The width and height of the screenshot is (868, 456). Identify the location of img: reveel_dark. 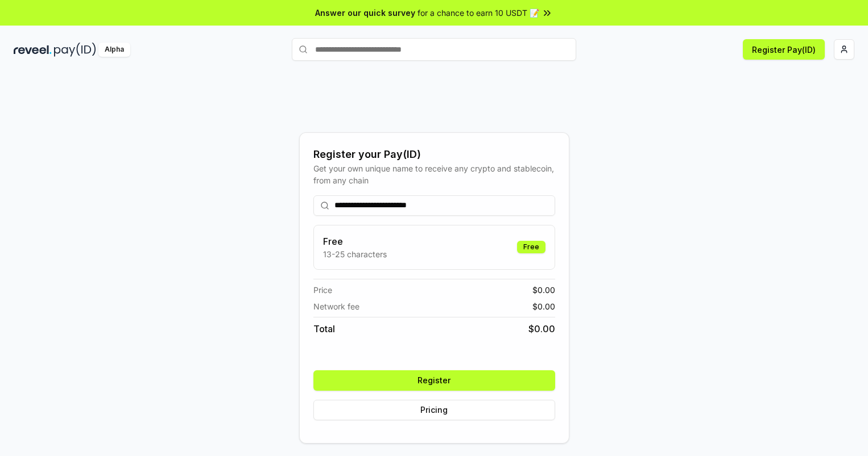
(33, 49).